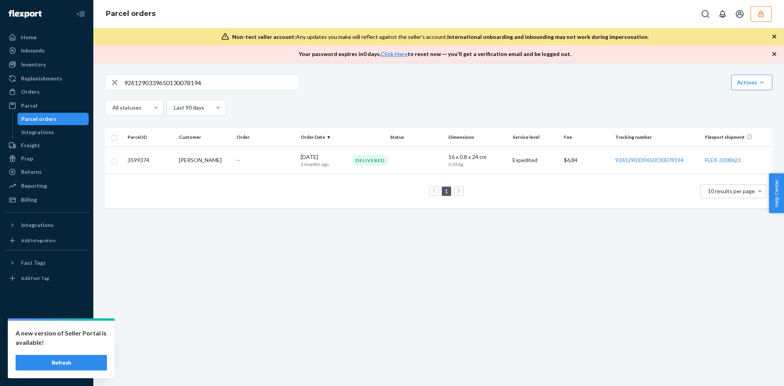 Image resolution: width=784 pixels, height=386 pixels. Describe the element at coordinates (81, 14) in the screenshot. I see `button: Close Navigation` at that location.